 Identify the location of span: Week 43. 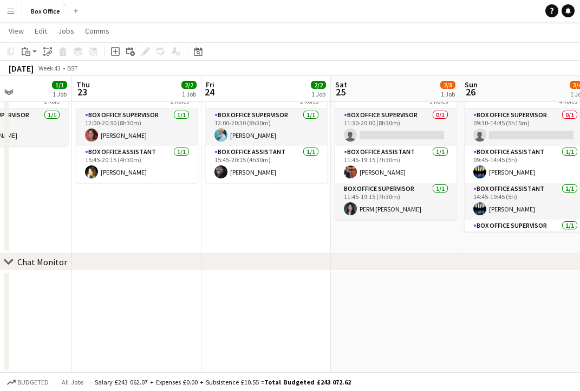
(49, 68).